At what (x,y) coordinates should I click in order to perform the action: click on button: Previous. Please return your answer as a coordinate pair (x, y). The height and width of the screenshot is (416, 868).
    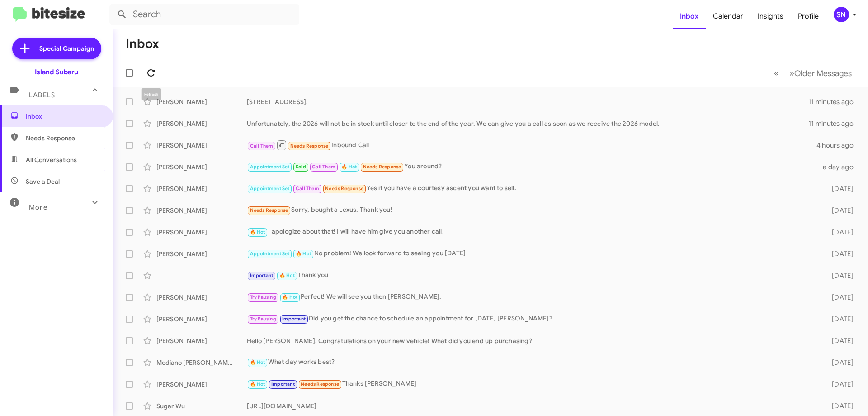
    Looking at the image, I should click on (776, 73).